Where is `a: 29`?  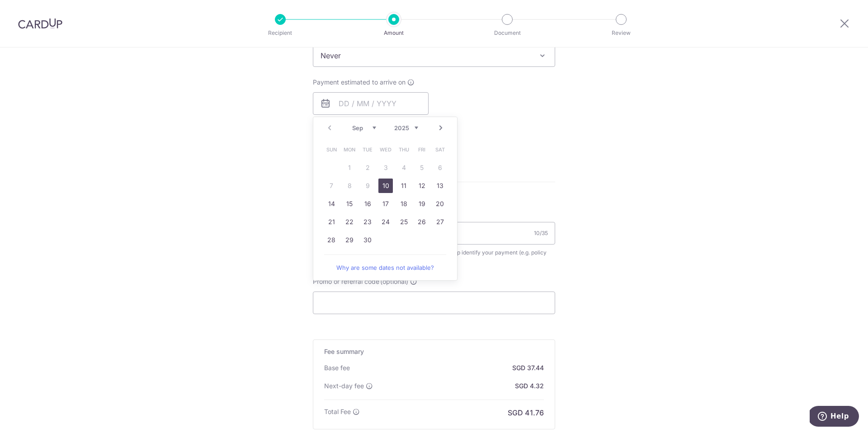 a: 29 is located at coordinates (350, 240).